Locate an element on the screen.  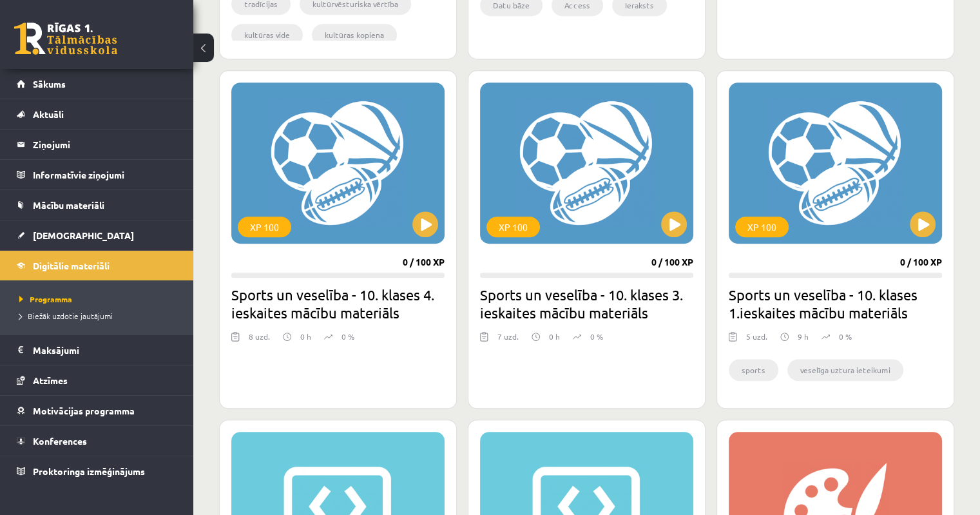
a: Ziņojumi is located at coordinates (96, 144).